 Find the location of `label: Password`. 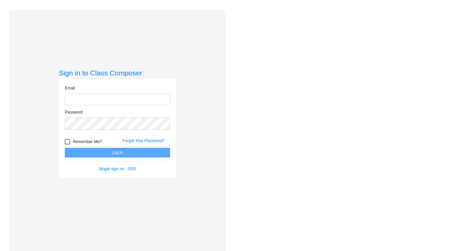

label: Password is located at coordinates (73, 112).